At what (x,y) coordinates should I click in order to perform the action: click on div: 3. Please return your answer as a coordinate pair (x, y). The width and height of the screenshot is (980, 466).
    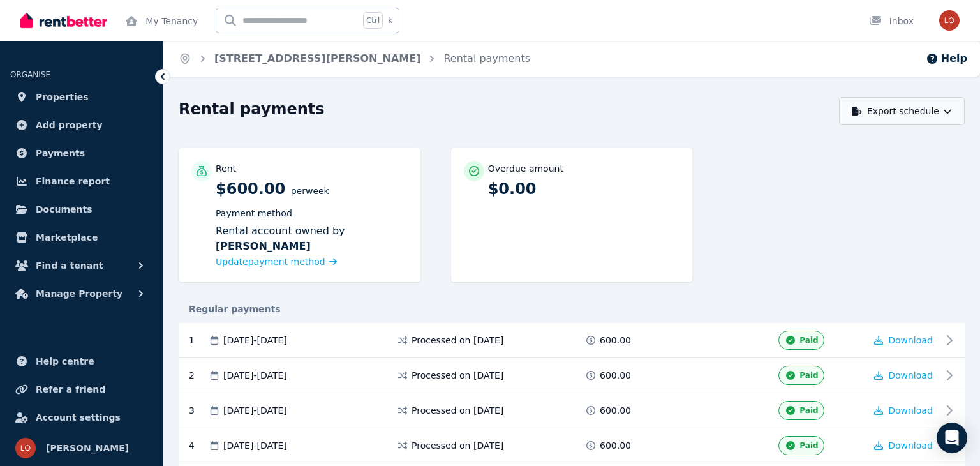
    Looking at the image, I should click on (198, 410).